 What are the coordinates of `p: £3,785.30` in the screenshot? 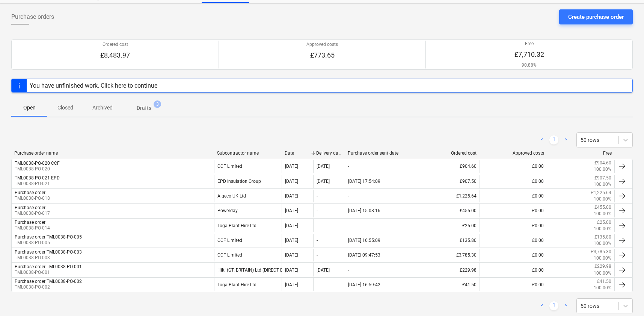 It's located at (601, 252).